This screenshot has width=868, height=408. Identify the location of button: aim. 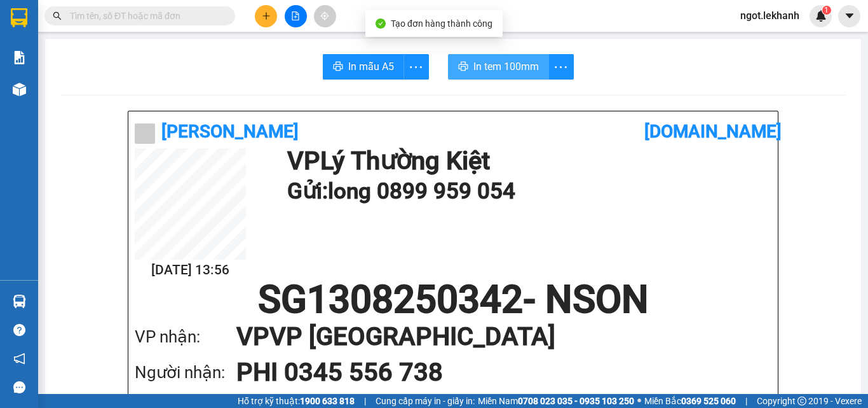
(325, 16).